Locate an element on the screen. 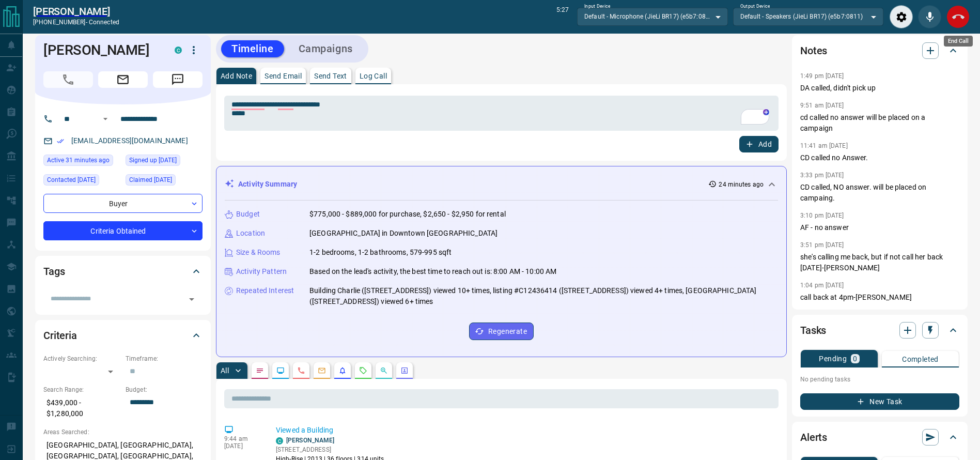 This screenshot has width=980, height=460. label: Input Device is located at coordinates (598, 7).